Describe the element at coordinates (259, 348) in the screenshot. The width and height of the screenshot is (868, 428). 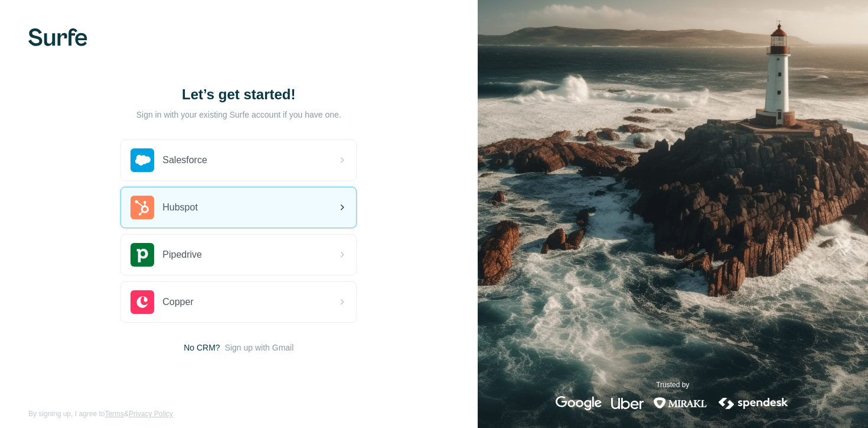
I see `span: Sign up with Gmail` at that location.